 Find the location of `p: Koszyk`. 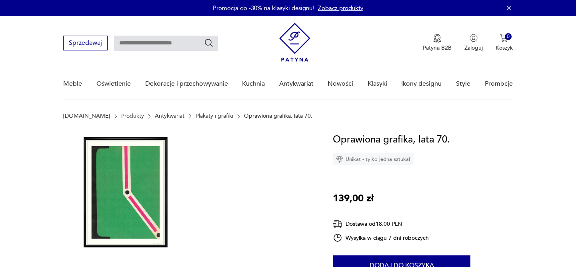

p: Koszyk is located at coordinates (504, 48).